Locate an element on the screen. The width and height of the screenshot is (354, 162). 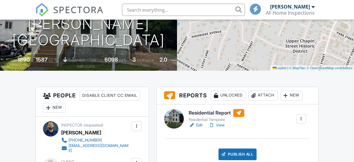
a: Leaflet is located at coordinates (279, 68).